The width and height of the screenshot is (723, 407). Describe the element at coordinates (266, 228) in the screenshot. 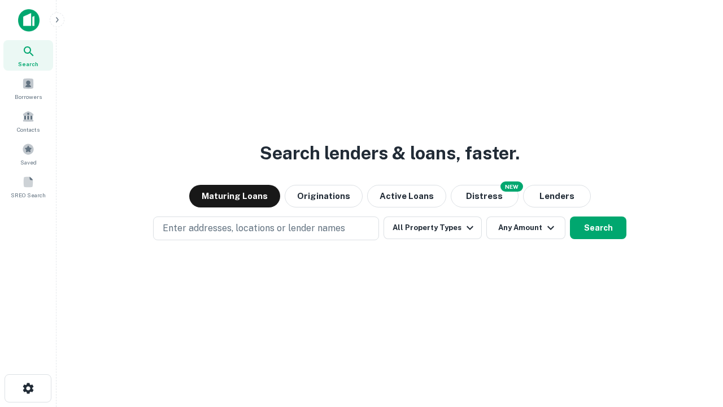

I see `button: Enter addresses, locations or lender names` at that location.